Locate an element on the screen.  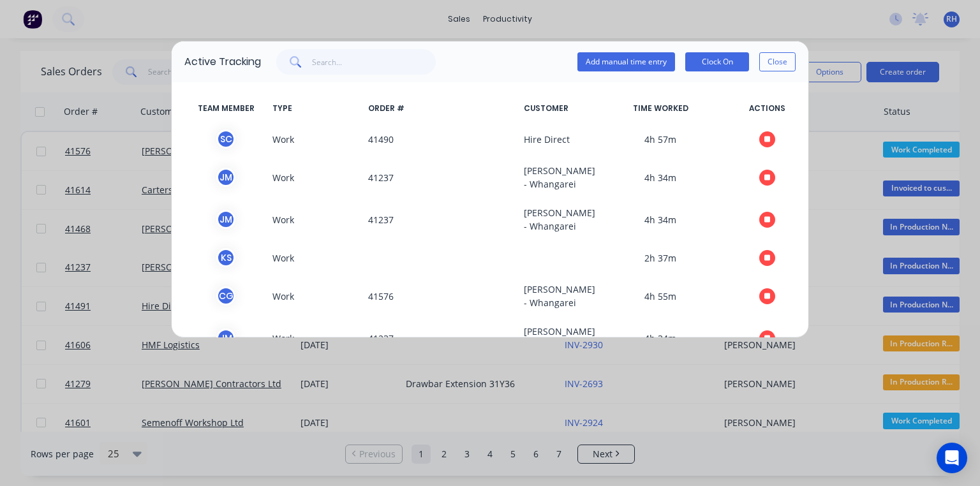
span: ORDER # is located at coordinates (440, 108).